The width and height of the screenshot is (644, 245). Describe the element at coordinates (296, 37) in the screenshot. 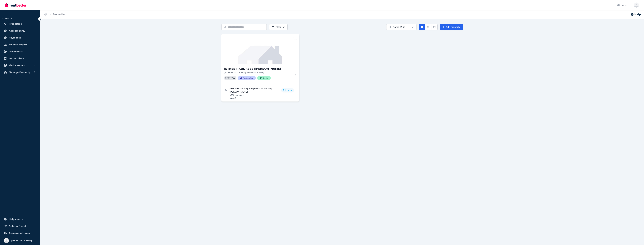

I see `button: More options` at that location.